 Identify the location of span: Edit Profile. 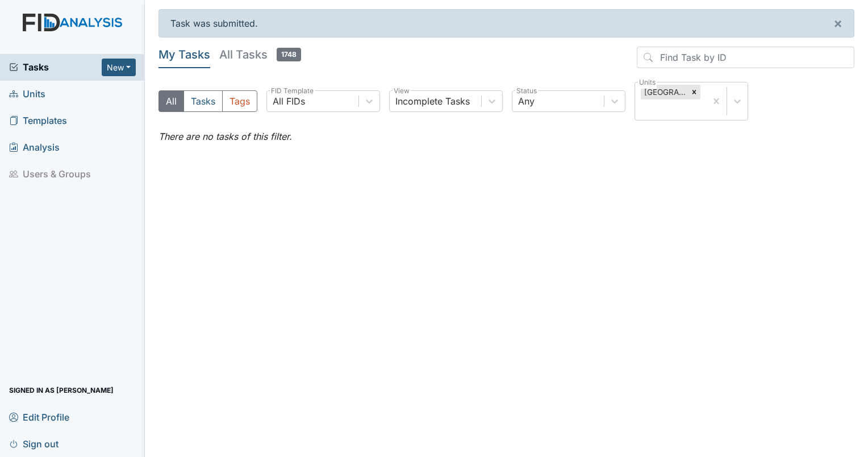
(39, 417).